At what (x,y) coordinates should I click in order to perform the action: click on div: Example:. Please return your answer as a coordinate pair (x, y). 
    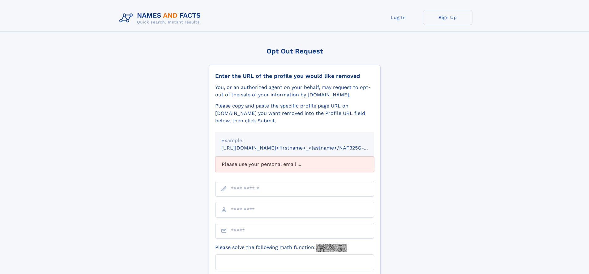
    Looking at the image, I should click on (295, 141).